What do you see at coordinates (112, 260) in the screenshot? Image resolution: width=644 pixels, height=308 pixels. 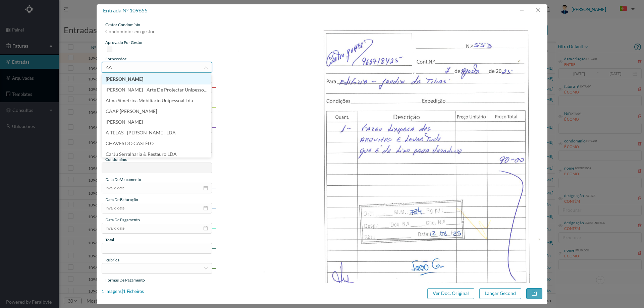 I see `span: rubrica` at bounding box center [112, 260].